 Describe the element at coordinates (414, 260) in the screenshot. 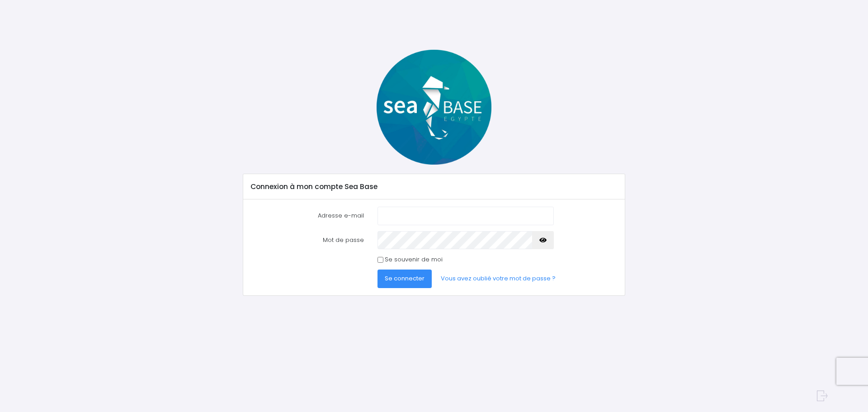

I see `label: Se souvenir de moi` at that location.